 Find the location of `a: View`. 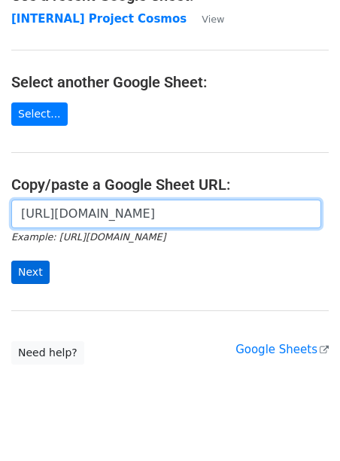

a: View is located at coordinates (205, 19).